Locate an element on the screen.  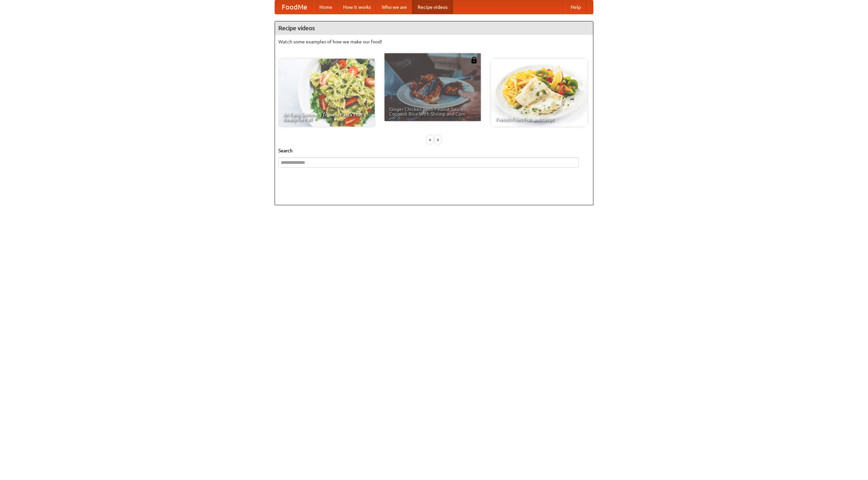
p: Watch some examples of how we make our food! is located at coordinates (434, 42).